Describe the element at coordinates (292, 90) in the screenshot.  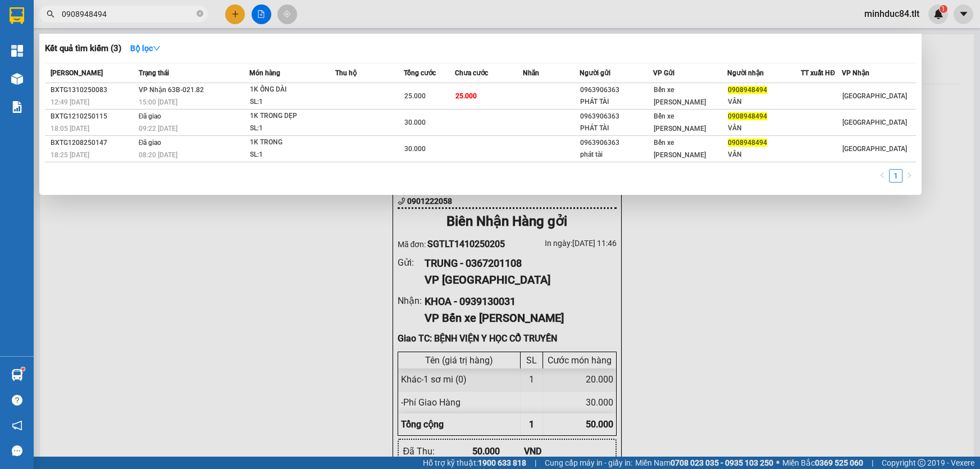
I see `div: 1K ỐNG DÀI` at that location.